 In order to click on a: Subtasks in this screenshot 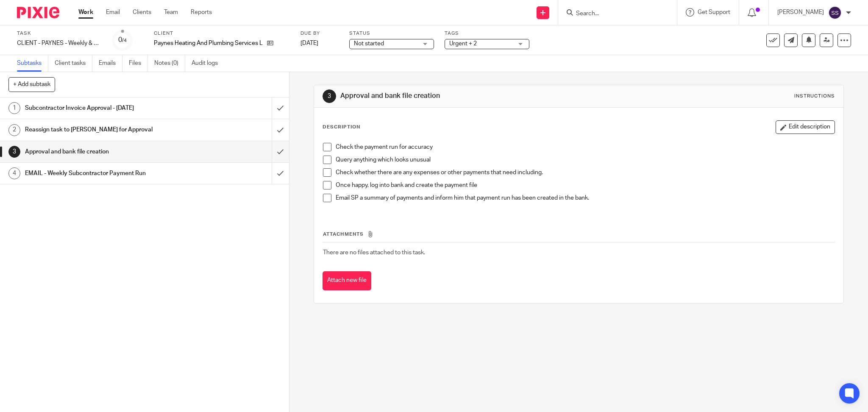, I will do `click(33, 63)`.